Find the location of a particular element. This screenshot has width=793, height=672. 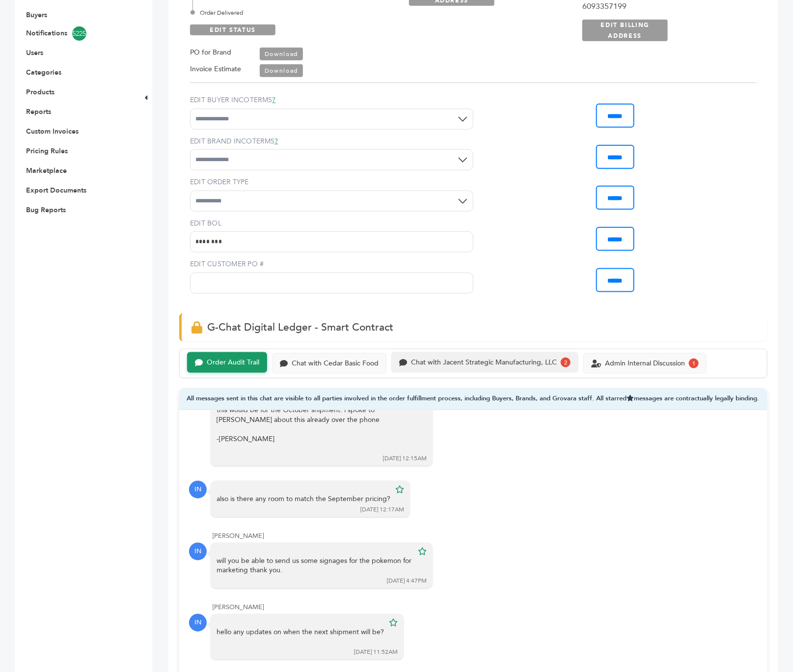

a: Products is located at coordinates (40, 91).